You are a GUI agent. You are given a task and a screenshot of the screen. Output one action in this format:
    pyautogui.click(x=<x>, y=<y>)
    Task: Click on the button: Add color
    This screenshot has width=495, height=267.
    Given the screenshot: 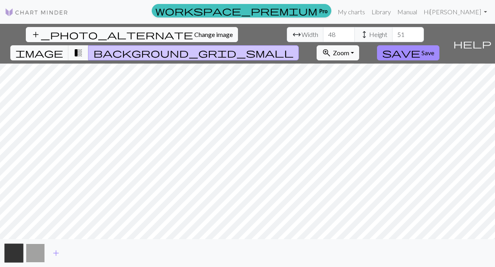 What is the action you would take?
    pyautogui.click(x=56, y=253)
    